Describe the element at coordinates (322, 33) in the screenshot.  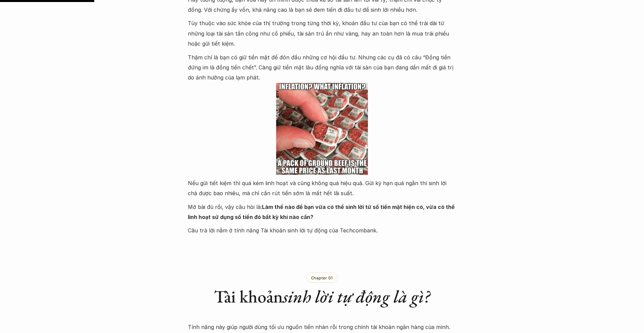
I see `p: Tùy thuộc vào sức khỏe của thị trường trong từng thời kỳ, khoản đầu tư của bạn có thể trải dài từ...` at that location.